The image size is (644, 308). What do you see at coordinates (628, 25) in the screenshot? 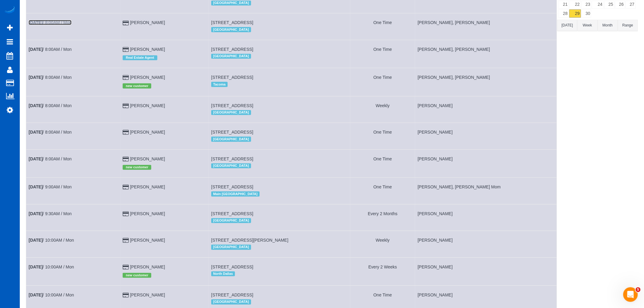
I see `button: Range` at bounding box center [628, 25].